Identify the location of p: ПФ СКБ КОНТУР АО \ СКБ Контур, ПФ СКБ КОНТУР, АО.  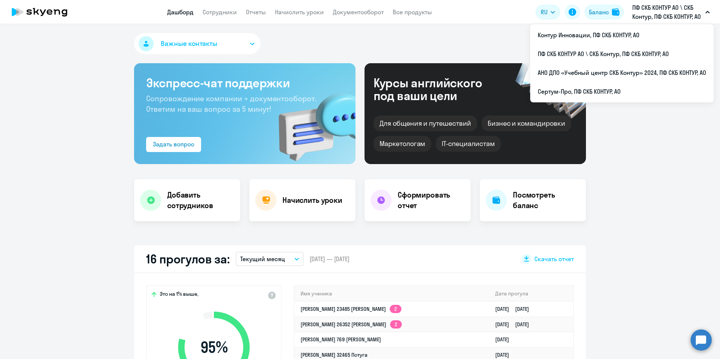
(667, 12).